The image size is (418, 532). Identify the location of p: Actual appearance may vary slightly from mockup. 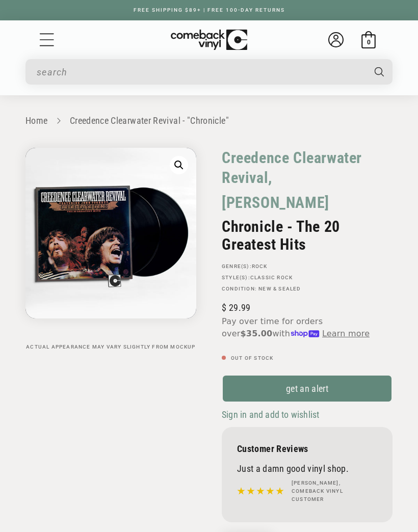
(111, 347).